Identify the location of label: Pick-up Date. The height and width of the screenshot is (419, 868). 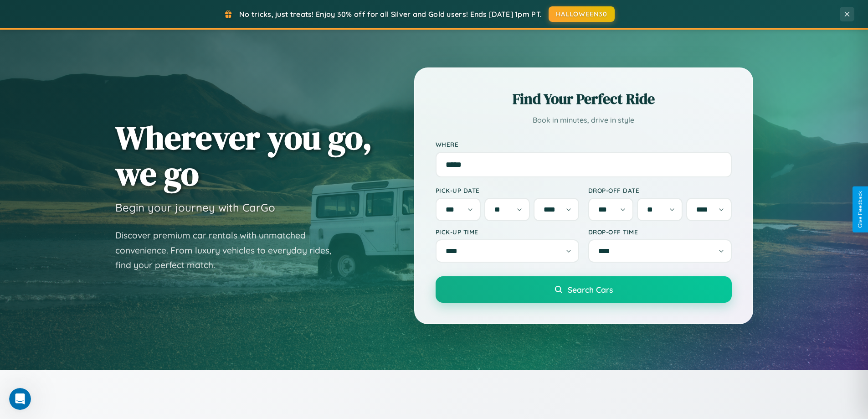
(507, 190).